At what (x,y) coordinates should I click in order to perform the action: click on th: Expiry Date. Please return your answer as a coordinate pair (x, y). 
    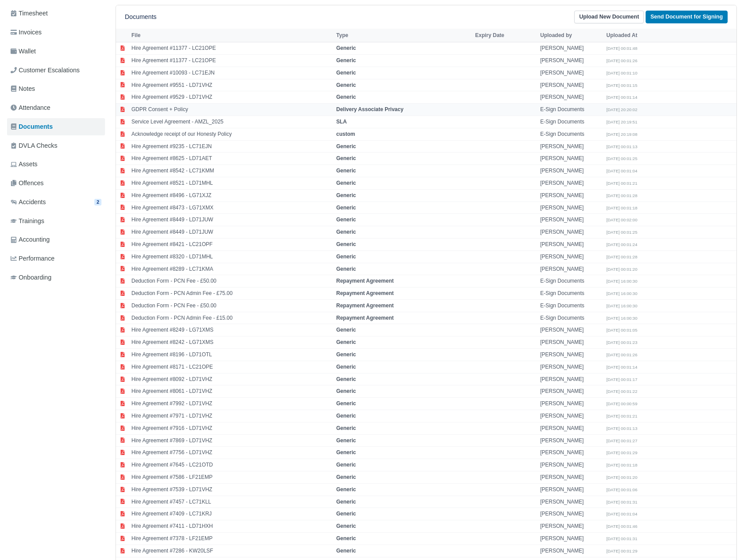
    Looking at the image, I should click on (506, 35).